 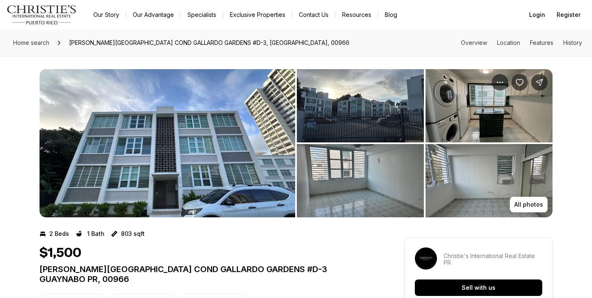 What do you see at coordinates (96, 234) in the screenshot?
I see `p: 1 Bath` at bounding box center [96, 234].